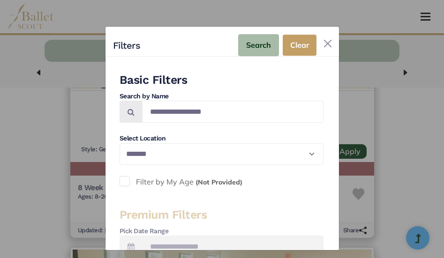 The height and width of the screenshot is (258, 444). I want to click on button: Clear, so click(299, 45).